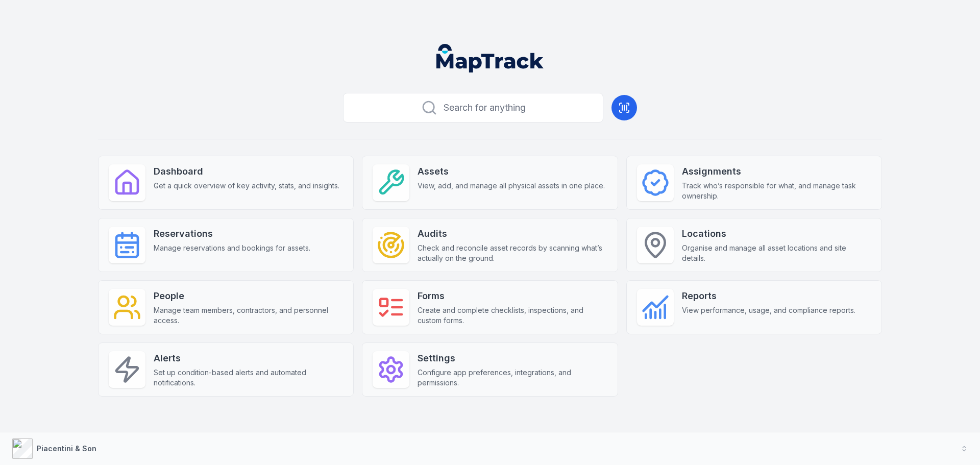 This screenshot has width=980, height=465. Describe the element at coordinates (490, 58) in the screenshot. I see `nav: Global` at that location.